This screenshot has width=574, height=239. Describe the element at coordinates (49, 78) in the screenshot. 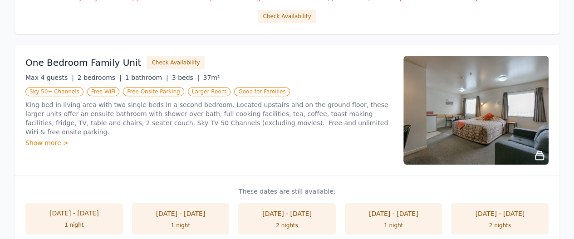

I see `span: Max 4 guests |` at that location.